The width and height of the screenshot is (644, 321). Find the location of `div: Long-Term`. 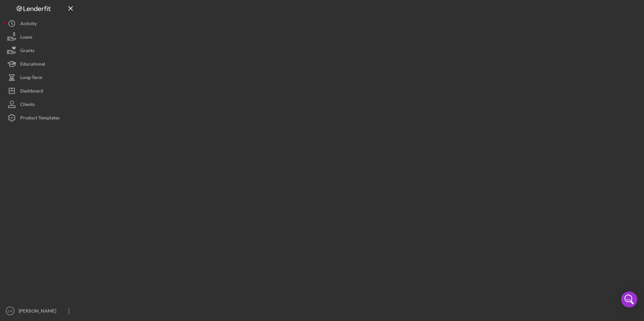

div: Long-Term is located at coordinates (31, 78).